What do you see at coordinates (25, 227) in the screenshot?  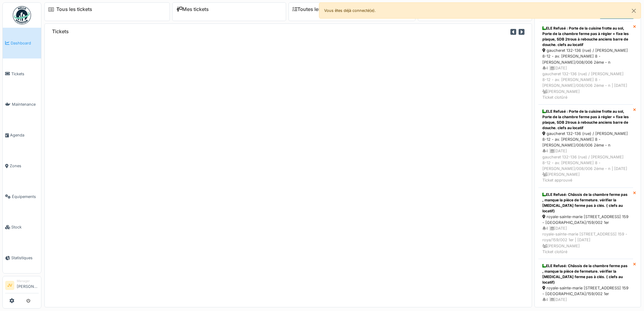 I see `span: Stock` at bounding box center [25, 227].